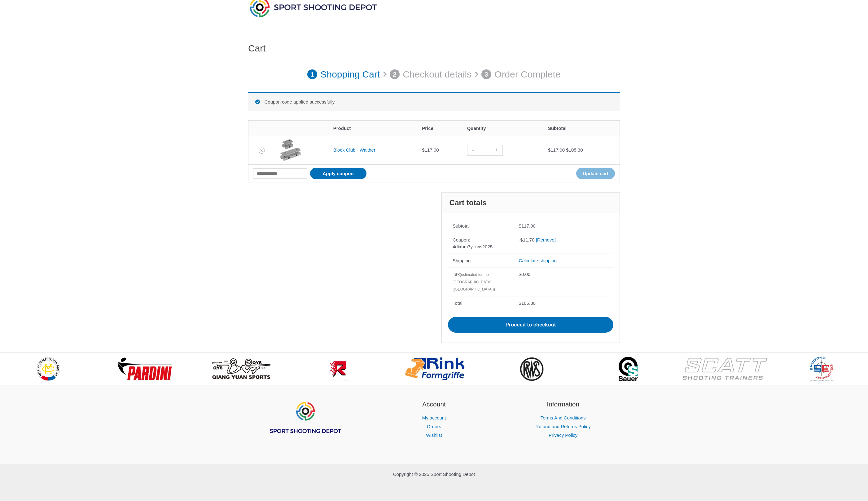 Image resolution: width=868 pixels, height=501 pixels. What do you see at coordinates (538, 260) in the screenshot?
I see `a: Calculate shipping` at bounding box center [538, 260].